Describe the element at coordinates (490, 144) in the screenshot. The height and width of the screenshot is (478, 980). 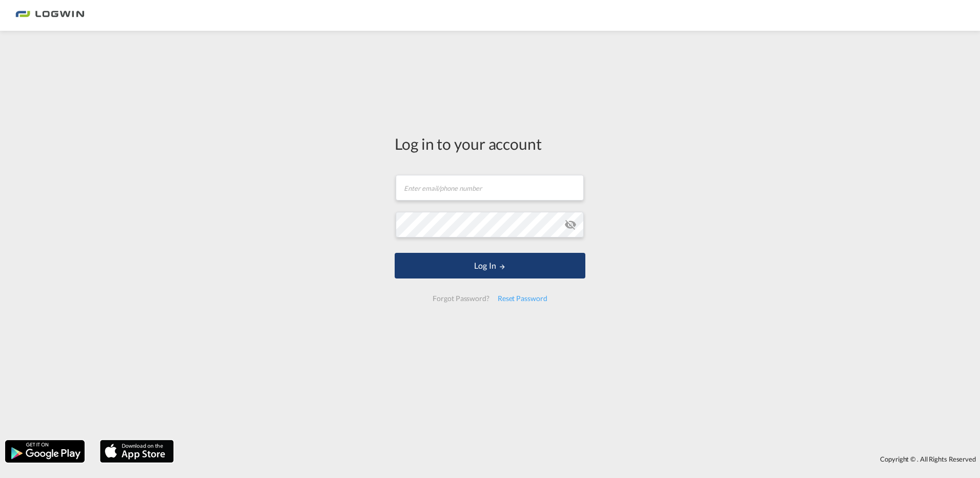
I see `div: Log in to your account` at that location.